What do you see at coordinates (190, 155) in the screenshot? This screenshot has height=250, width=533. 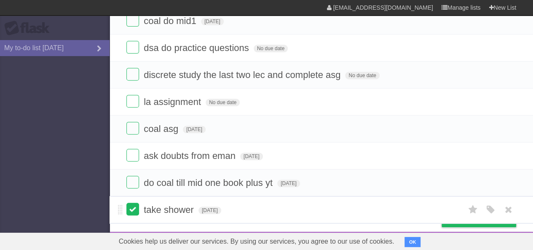 I see `span: ask doubts from eman` at bounding box center [190, 155].